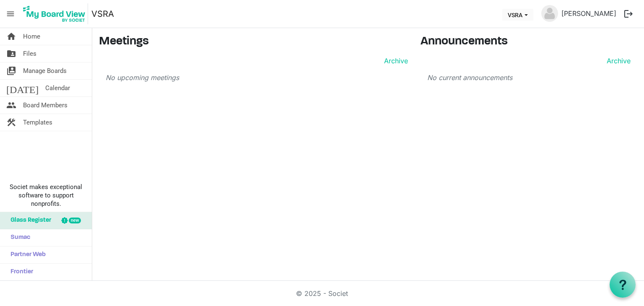 Image resolution: width=644 pixels, height=306 pixels. Describe the element at coordinates (58, 88) in the screenshot. I see `span: Calendar` at that location.